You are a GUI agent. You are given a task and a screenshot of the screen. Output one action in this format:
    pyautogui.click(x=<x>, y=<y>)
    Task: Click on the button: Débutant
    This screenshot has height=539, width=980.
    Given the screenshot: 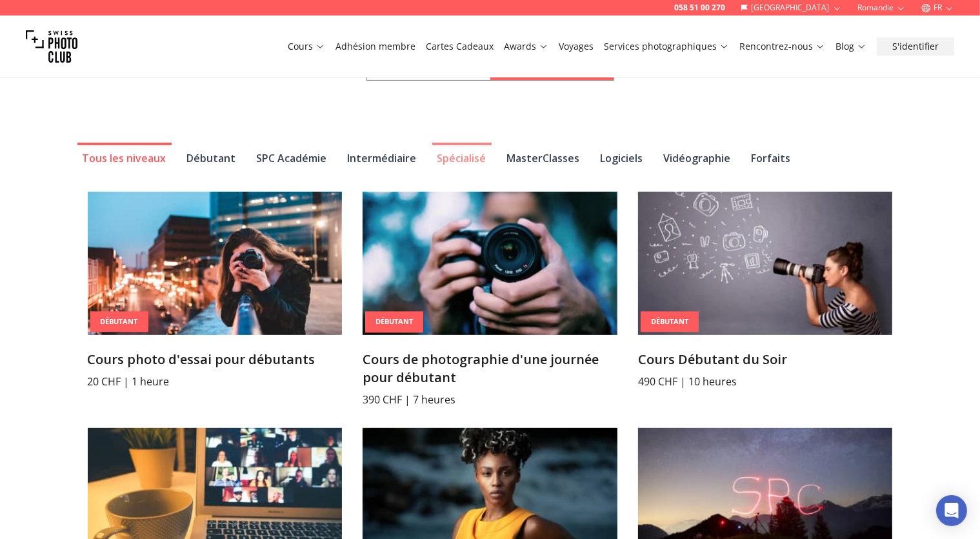 What is the action you would take?
    pyautogui.click(x=212, y=157)
    